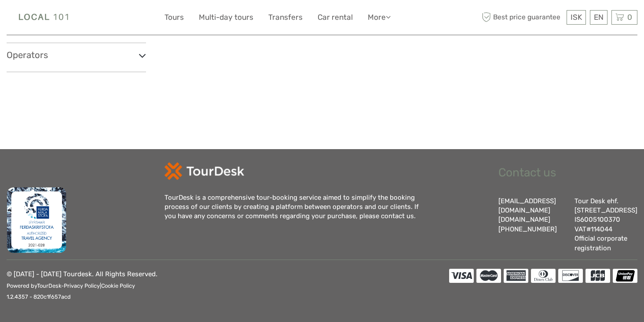 The width and height of the screenshot is (644, 322). What do you see at coordinates (568, 173) in the screenshot?
I see `h2: Contact us` at bounding box center [568, 173].